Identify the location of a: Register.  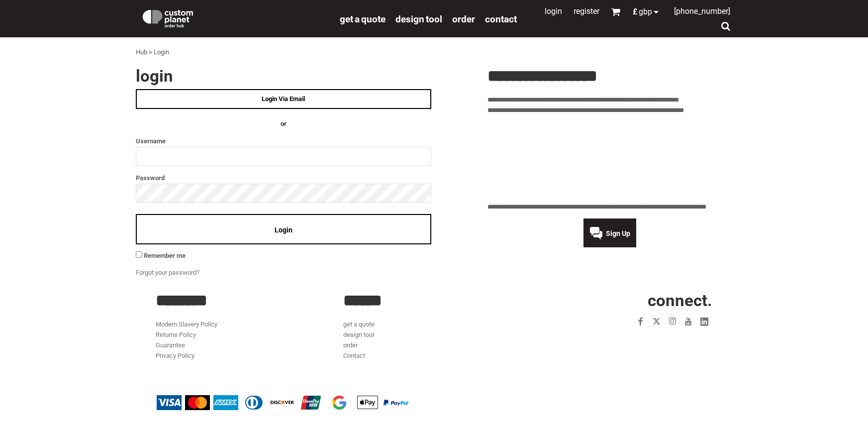
(587, 11).